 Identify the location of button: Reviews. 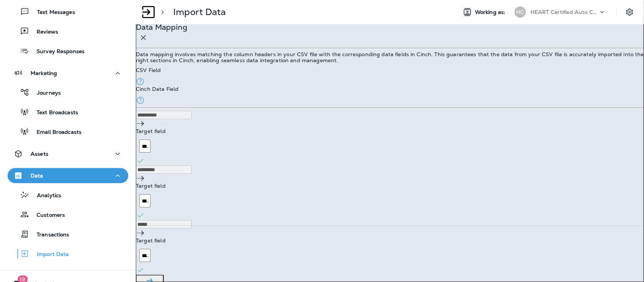
(68, 31).